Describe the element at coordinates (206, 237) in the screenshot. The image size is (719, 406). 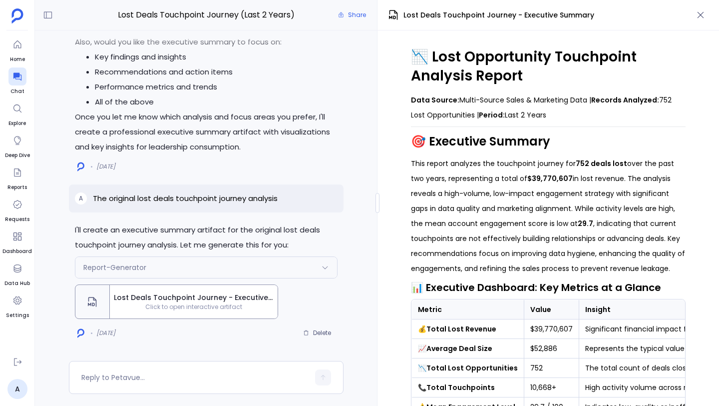
I see `p: I'll create an executive summary artifact for the original lost deals touchpoint journey analysis...` at that location.